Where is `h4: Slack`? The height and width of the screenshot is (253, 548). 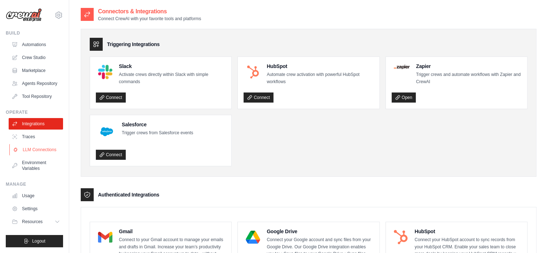
h4: Slack is located at coordinates (172, 66).